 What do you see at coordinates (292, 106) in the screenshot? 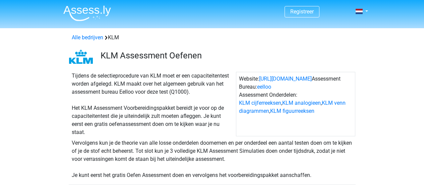
I see `a: KLM venn diagrammen` at bounding box center [292, 106].